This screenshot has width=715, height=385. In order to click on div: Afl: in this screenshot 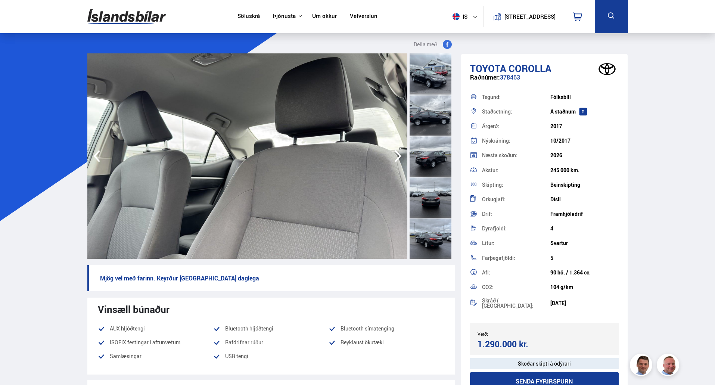, I will do `click(516, 273)`.